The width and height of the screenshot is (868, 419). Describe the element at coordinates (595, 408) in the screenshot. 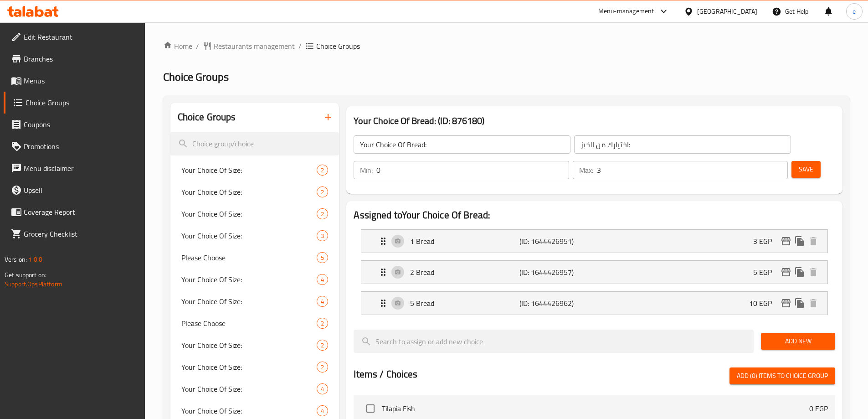

I see `span: Tilapia Fish` at that location.